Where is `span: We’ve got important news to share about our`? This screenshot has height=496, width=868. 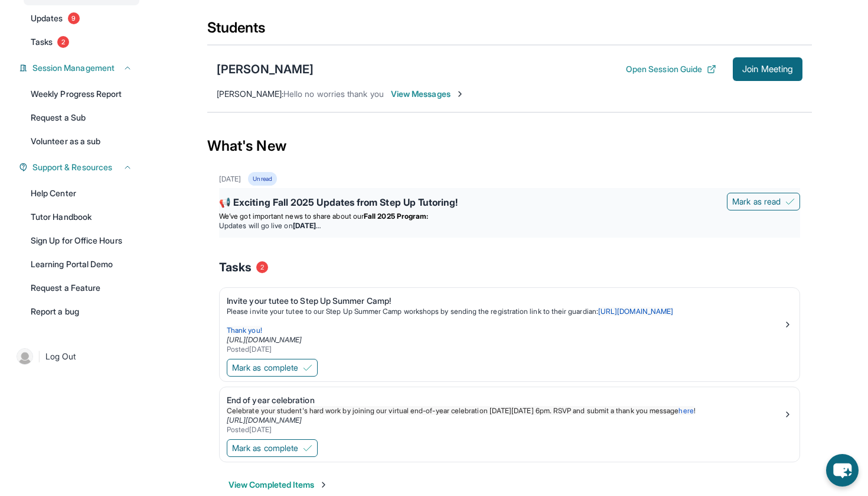 span: We’ve got important news to share about our is located at coordinates (291, 216).